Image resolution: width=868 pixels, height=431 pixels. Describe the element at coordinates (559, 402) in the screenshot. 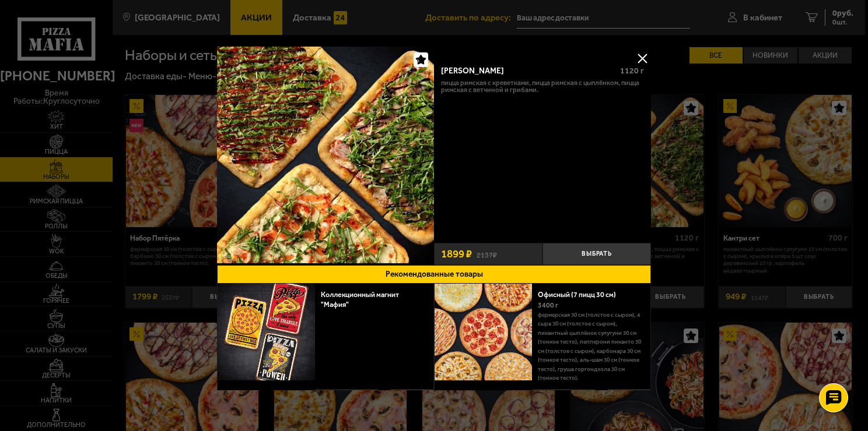

I see `strong: 3499 ₽` at that location.